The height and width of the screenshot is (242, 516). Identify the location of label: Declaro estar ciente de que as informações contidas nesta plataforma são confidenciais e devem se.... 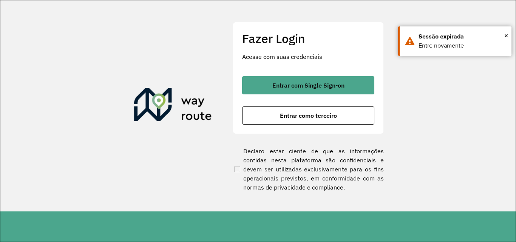
(308, 169).